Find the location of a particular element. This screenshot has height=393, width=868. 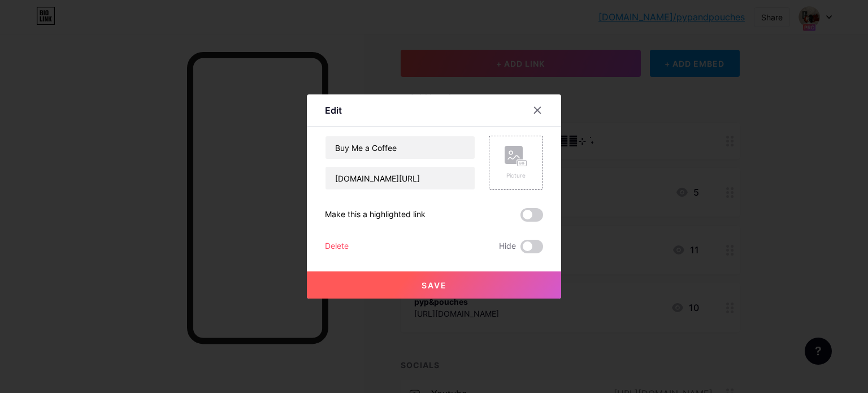

div: Edit is located at coordinates (333, 110).